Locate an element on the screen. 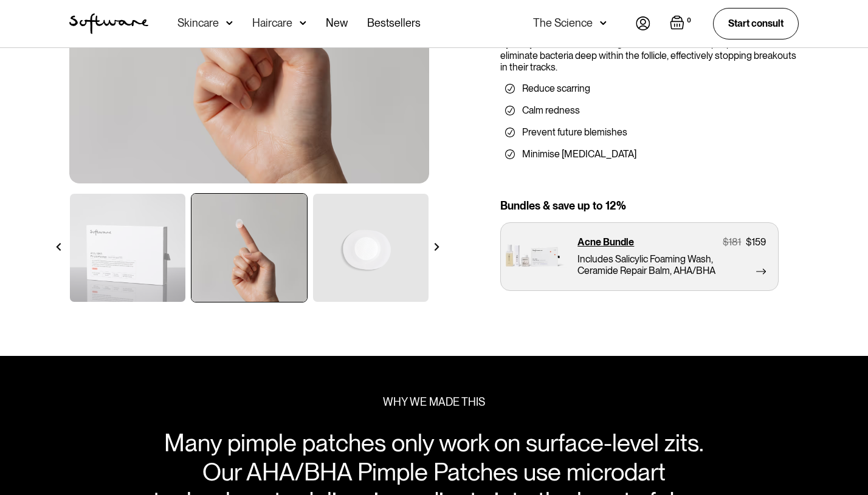 The height and width of the screenshot is (495, 868). li: Prevent future blemishes is located at coordinates (649, 132).